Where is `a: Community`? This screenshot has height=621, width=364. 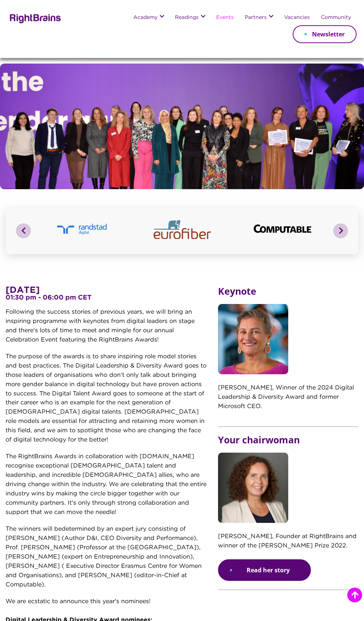 a: Community is located at coordinates (336, 18).